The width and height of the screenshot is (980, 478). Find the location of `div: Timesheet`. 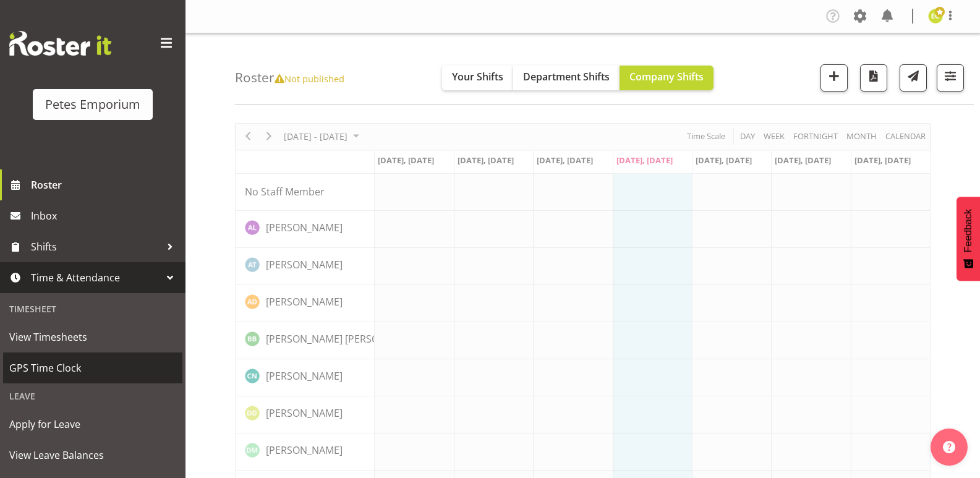

div: Timesheet is located at coordinates (92, 308).